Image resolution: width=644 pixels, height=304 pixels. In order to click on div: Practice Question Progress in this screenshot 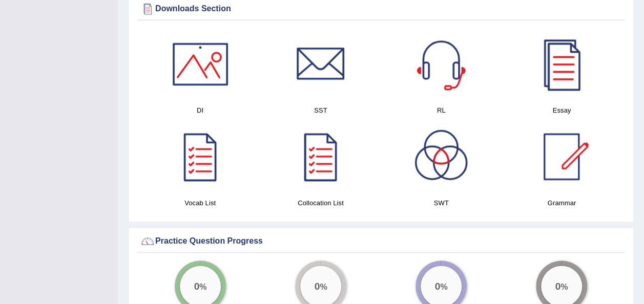, I will do `click(381, 241)`.